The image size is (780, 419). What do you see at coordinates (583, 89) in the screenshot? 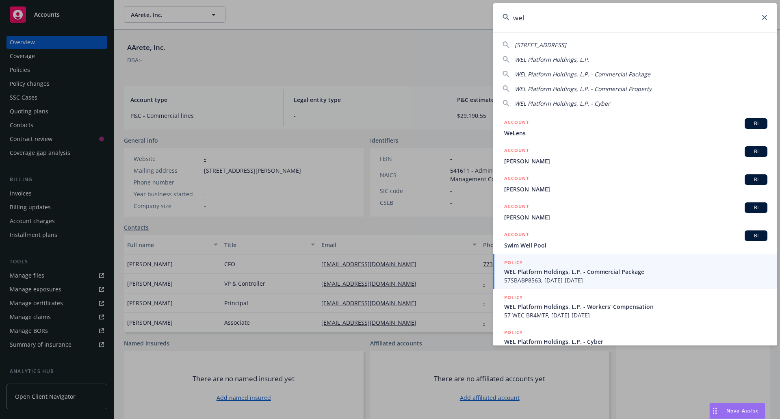
I see `span: WEL Platform Holdings, L.P. - Commercial Property` at bounding box center [583, 89].